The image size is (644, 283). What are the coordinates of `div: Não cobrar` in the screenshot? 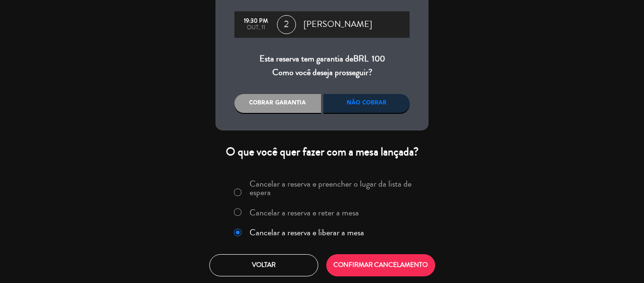 It's located at (366, 104).